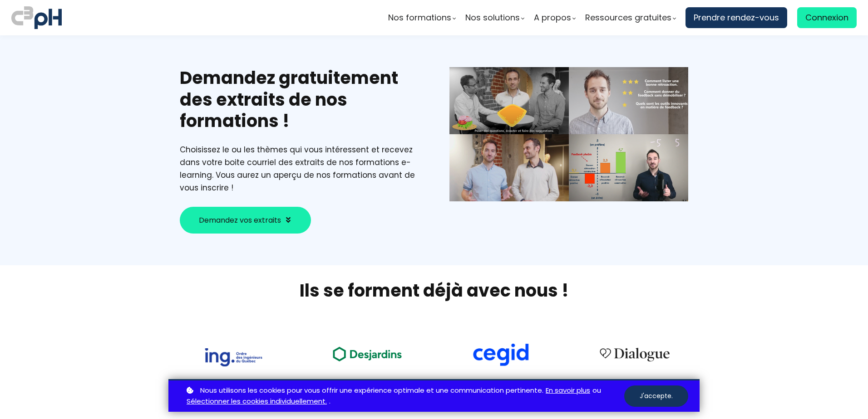  Describe the element at coordinates (257, 402) in the screenshot. I see `a: Sélectionner les cookies individuellement.` at that location.